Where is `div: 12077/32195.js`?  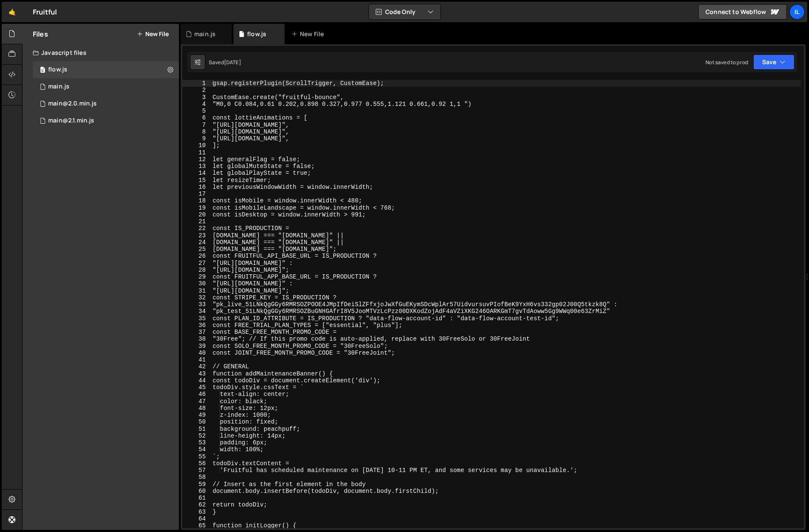 div: 12077/32195.js is located at coordinates (105, 70).